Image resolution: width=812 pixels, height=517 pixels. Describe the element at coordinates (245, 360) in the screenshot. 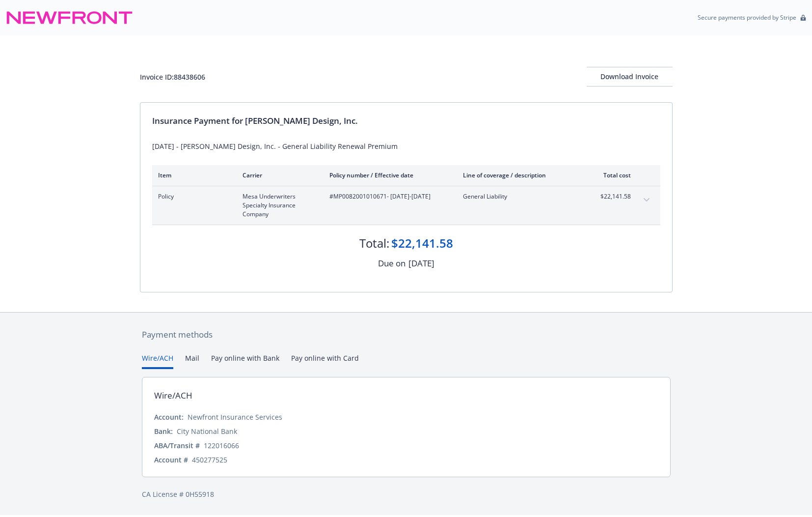

I see `button: Pay online with Bank` at that location.